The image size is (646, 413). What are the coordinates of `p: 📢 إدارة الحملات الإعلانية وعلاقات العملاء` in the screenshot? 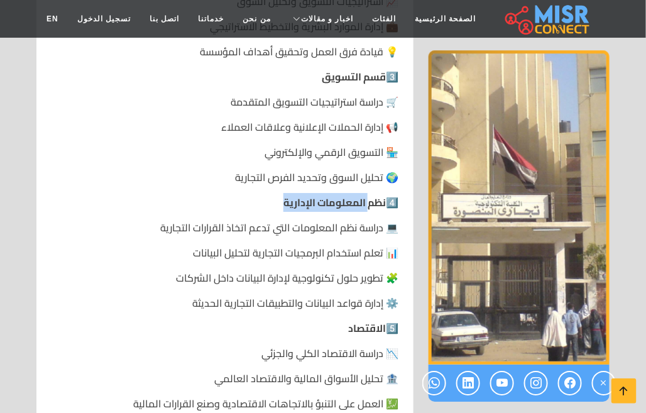 It's located at (225, 127).